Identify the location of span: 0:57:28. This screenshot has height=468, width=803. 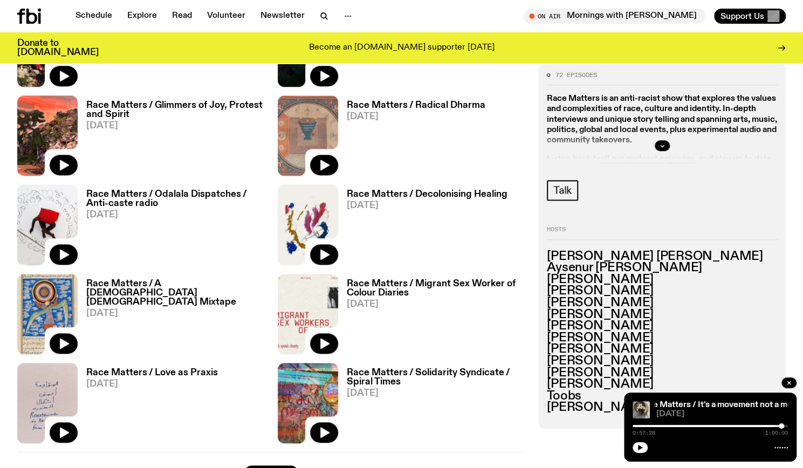
(644, 433).